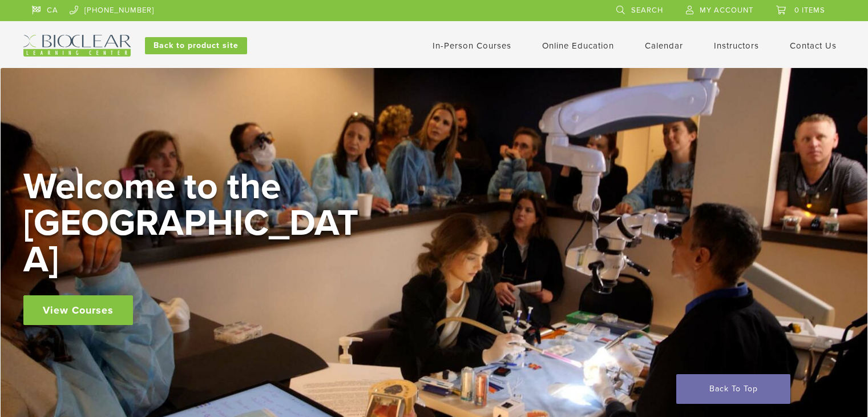 The image size is (868, 417). What do you see at coordinates (726, 10) in the screenshot?
I see `span: My Account` at bounding box center [726, 10].